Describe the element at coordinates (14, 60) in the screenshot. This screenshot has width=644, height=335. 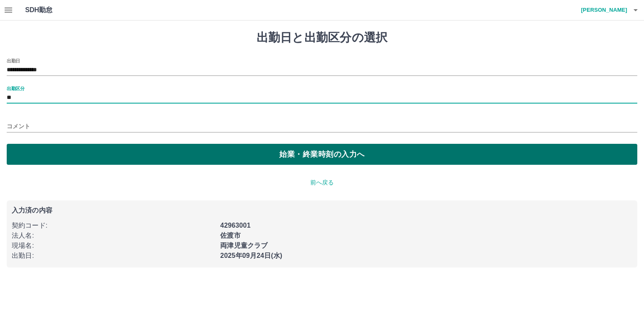
I see `label: 出勤日` at that location.